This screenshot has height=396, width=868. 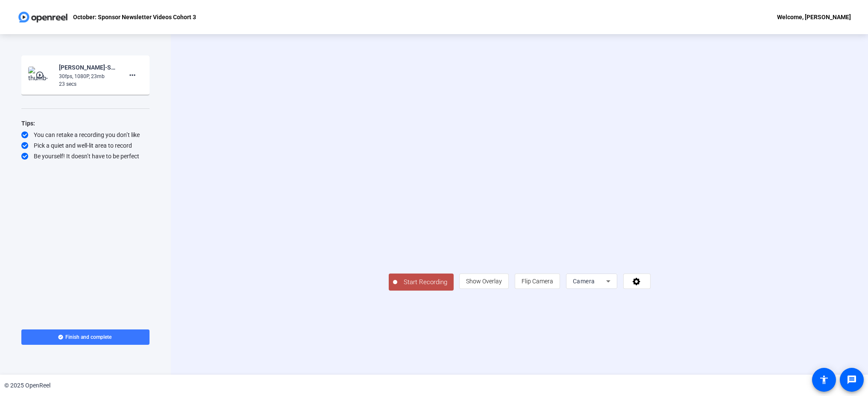 I want to click on span: Start Recording, so click(x=425, y=282).